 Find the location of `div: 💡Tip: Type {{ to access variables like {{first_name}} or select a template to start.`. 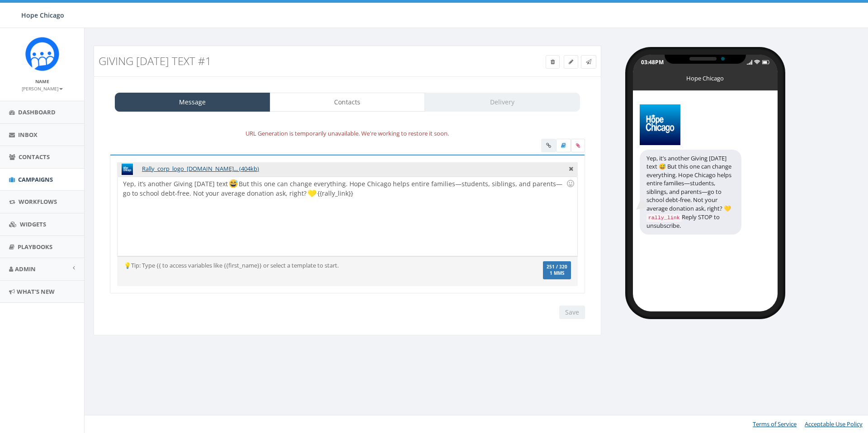

div: 💡Tip: Type {{ to access variables like {{first_name}} or select a template to start. is located at coordinates (309, 265).